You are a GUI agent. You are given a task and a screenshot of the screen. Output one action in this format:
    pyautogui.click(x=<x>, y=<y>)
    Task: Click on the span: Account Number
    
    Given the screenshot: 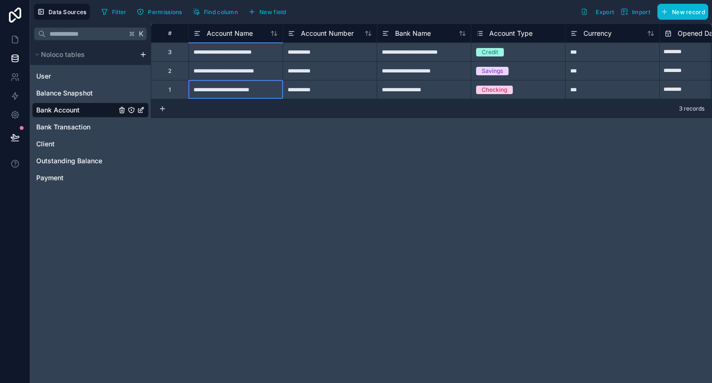 What is the action you would take?
    pyautogui.click(x=327, y=33)
    